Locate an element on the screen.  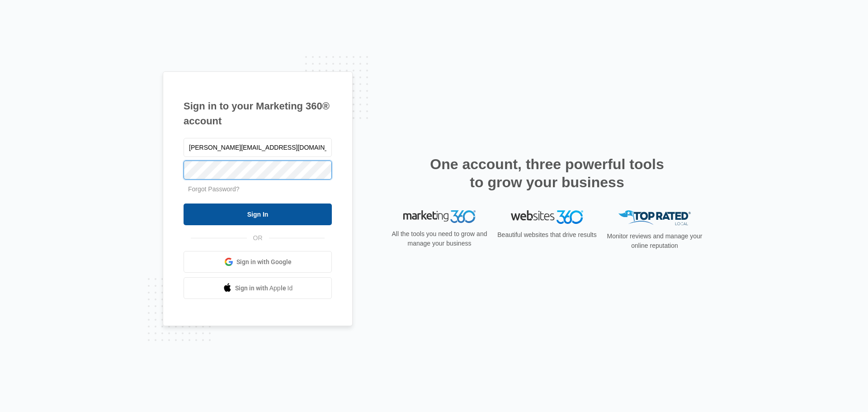
input: Email is located at coordinates (258, 147).